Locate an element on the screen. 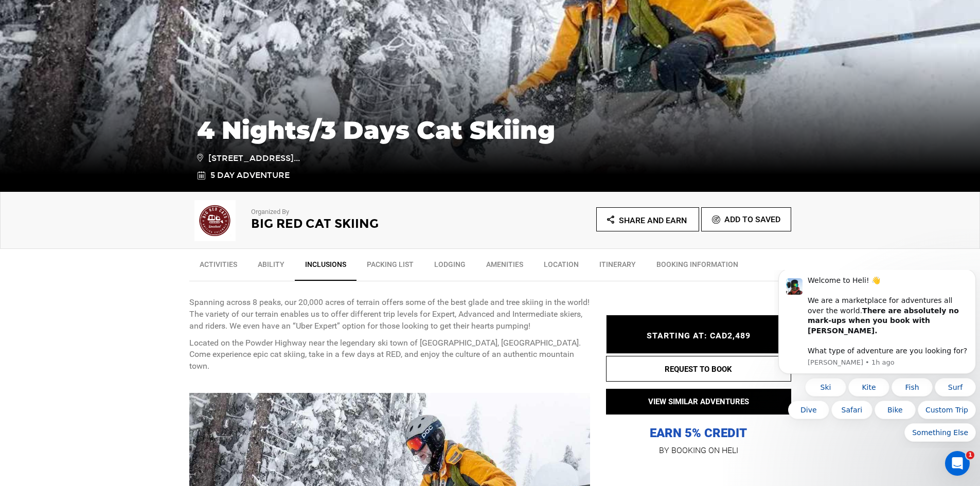 This screenshot has width=980, height=486. button: Quick reply: Custom Trip is located at coordinates (173, 140).